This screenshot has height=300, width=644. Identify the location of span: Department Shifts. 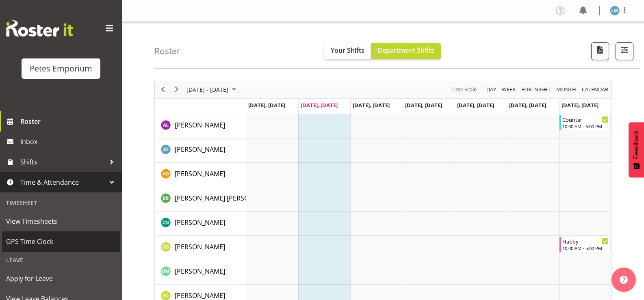
(405, 50).